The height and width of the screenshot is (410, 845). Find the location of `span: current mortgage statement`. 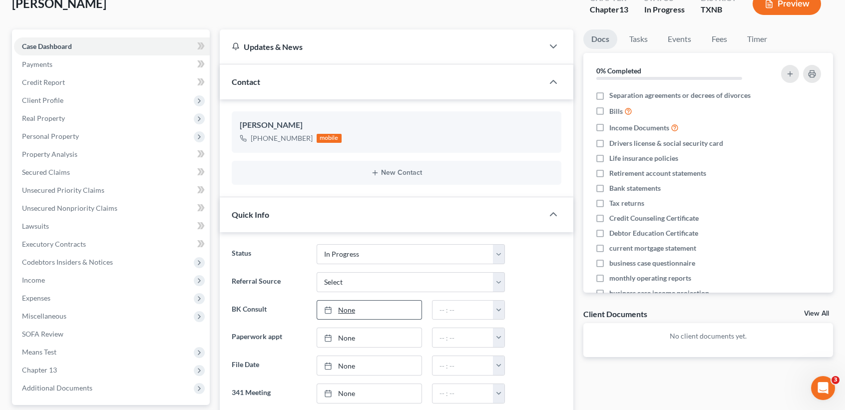

span: current mortgage statement is located at coordinates (653, 248).